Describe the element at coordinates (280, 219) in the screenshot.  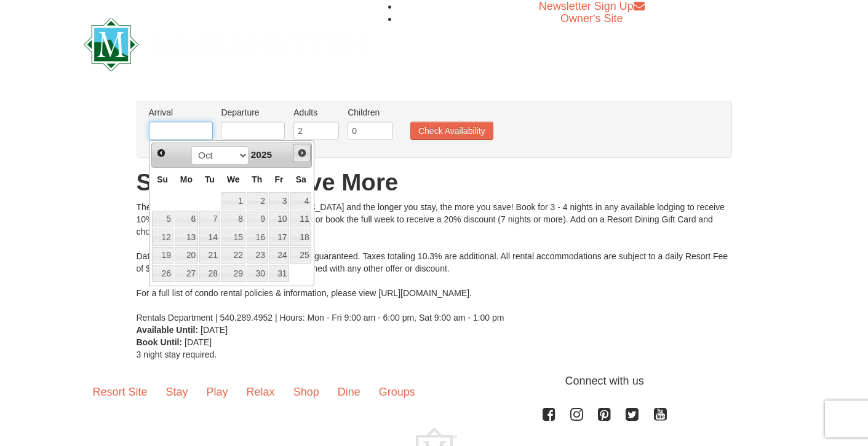
I see `a: 10` at that location.